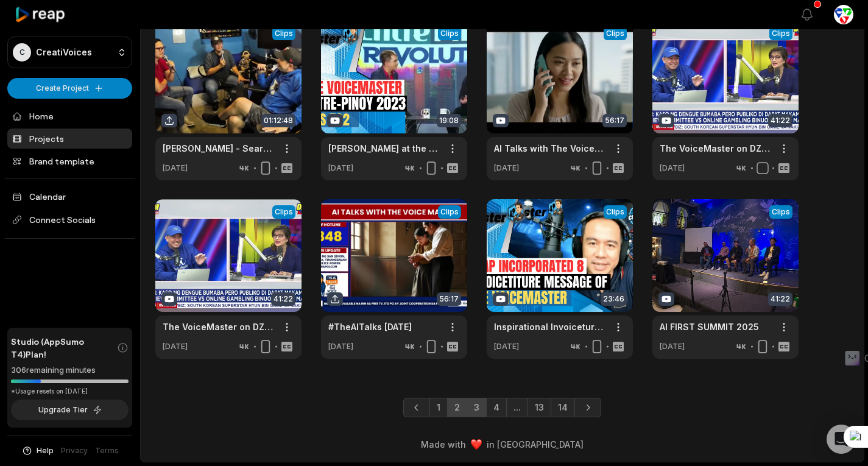 This screenshot has height=466, width=868. I want to click on a: Jump forward, so click(518, 407).